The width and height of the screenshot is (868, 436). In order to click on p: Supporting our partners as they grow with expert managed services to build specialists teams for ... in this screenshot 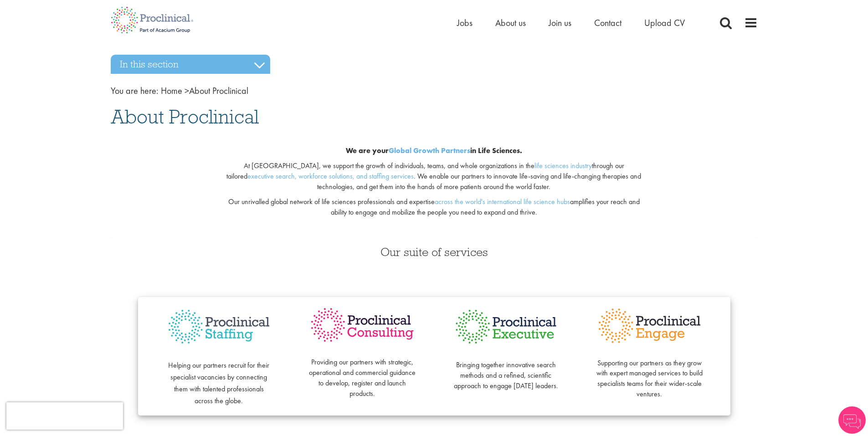, I will do `click(649, 374)`.